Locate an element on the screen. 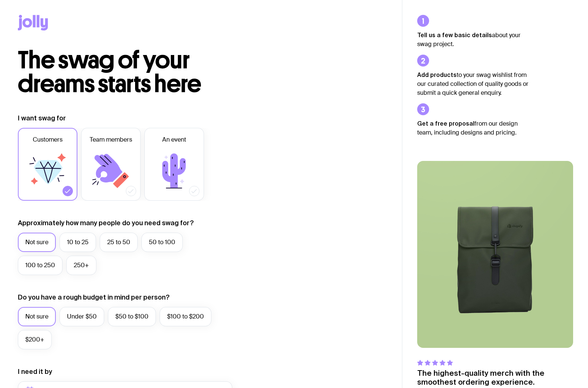  label: Under $50 is located at coordinates (82, 317).